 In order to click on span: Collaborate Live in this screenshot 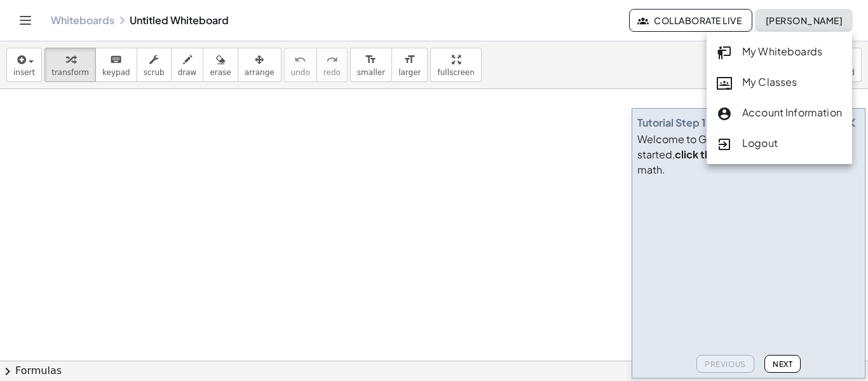, I will do `click(691, 21)`.